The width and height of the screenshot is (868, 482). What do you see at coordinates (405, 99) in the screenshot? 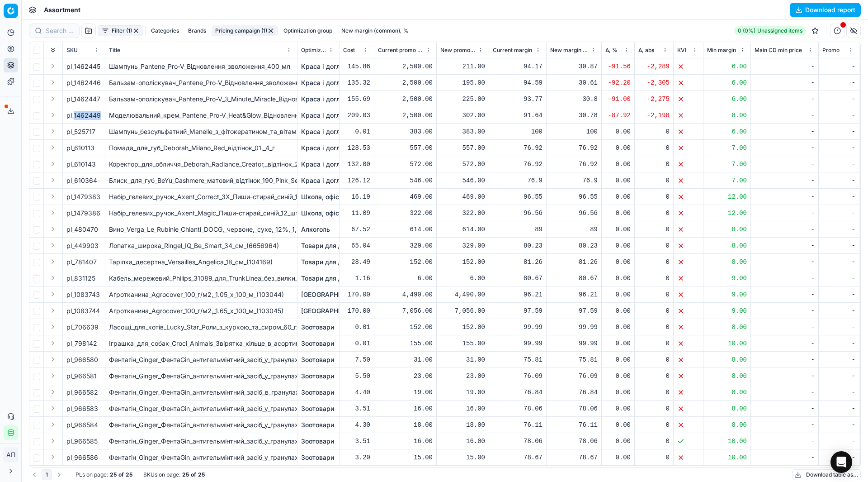
I see `div: 2,500.00` at bounding box center [405, 99].